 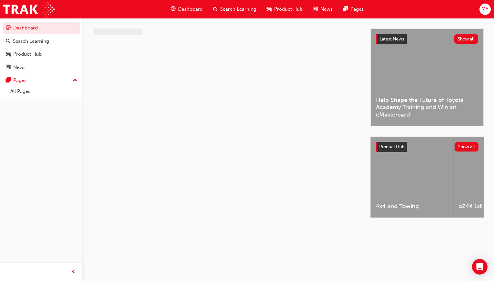 What do you see at coordinates (75, 81) in the screenshot?
I see `span: up-icon` at bounding box center [75, 81].